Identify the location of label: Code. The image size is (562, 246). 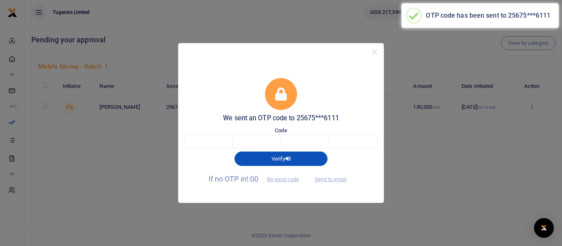
(281, 131).